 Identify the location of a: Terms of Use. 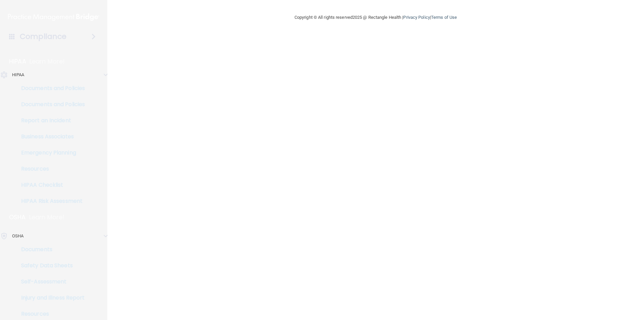
(444, 17).